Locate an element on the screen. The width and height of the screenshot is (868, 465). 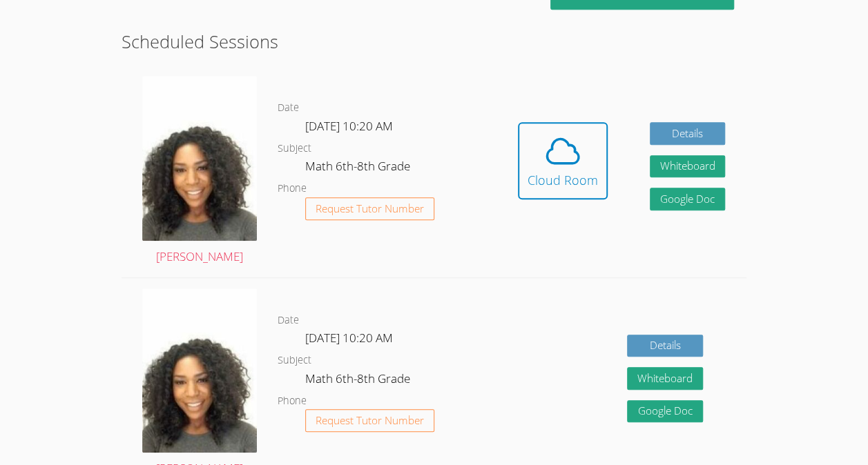
h2: Scheduled Sessions is located at coordinates (434, 41).